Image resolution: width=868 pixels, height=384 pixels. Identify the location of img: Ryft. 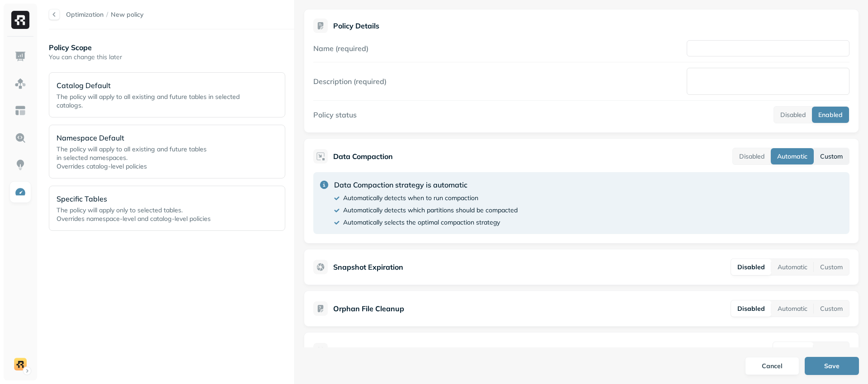
(20, 20).